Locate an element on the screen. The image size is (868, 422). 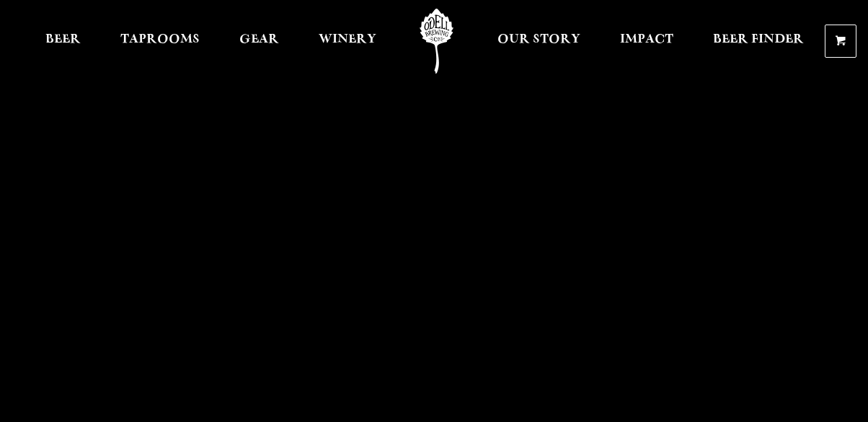
a: Gear is located at coordinates (259, 41).